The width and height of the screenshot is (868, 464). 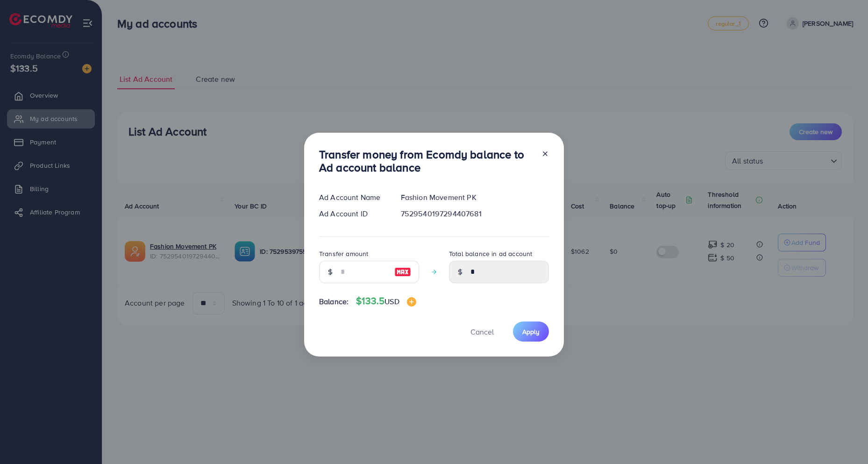 I want to click on h4: $133.5, so click(x=386, y=301).